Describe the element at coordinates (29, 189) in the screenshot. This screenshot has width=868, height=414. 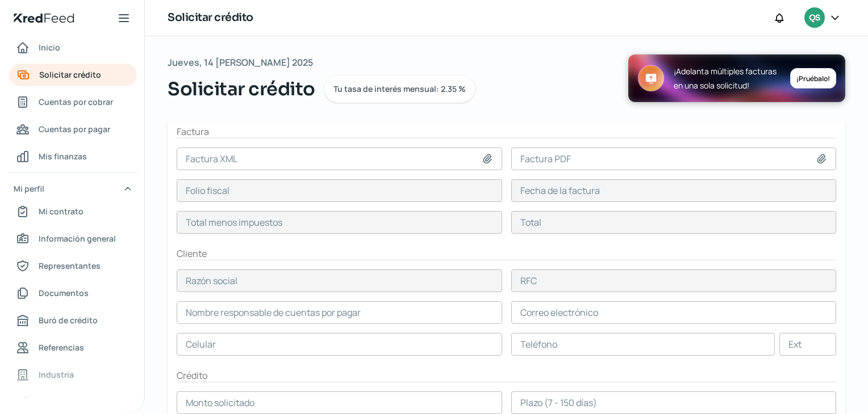
I see `span: Mi perfil` at that location.